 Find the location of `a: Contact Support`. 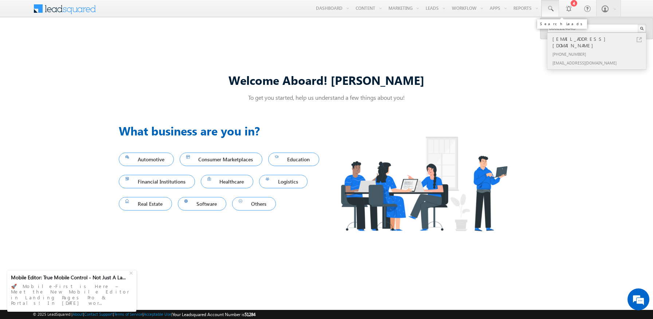

a: Contact Support is located at coordinates (98, 314).